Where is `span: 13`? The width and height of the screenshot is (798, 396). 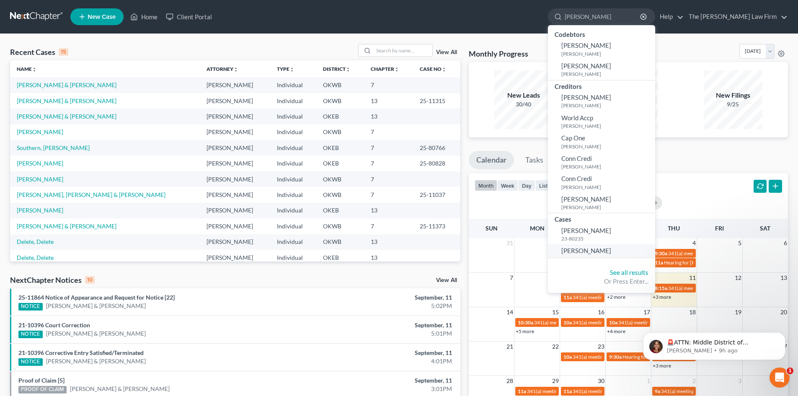
span: 13 is located at coordinates (784, 278).